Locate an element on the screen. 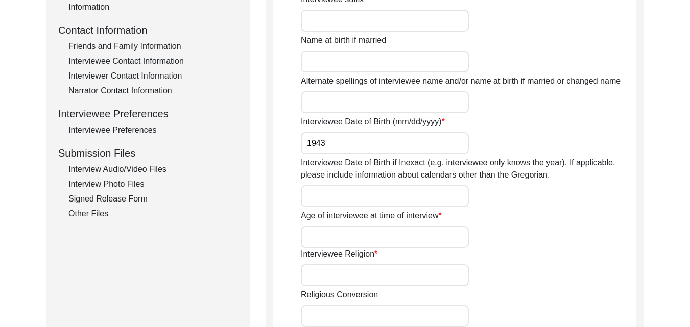 The width and height of the screenshot is (690, 327). label: Age of interviewee at time of interview is located at coordinates (371, 216).